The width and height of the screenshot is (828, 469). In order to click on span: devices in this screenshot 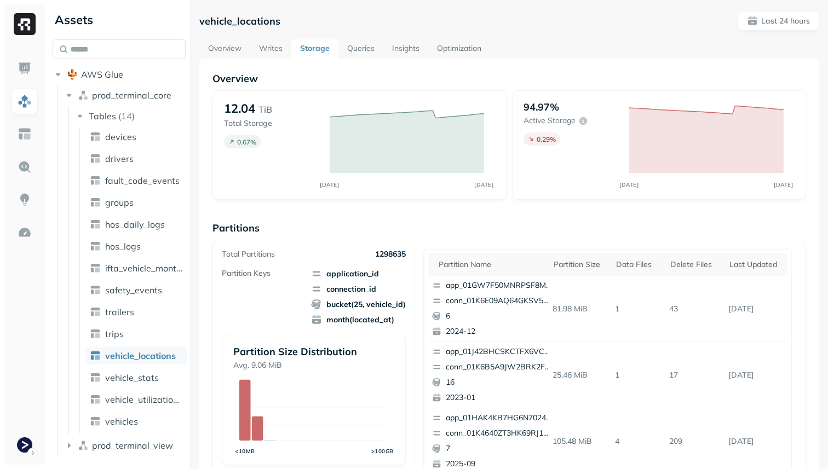, I will do `click(120, 137)`.